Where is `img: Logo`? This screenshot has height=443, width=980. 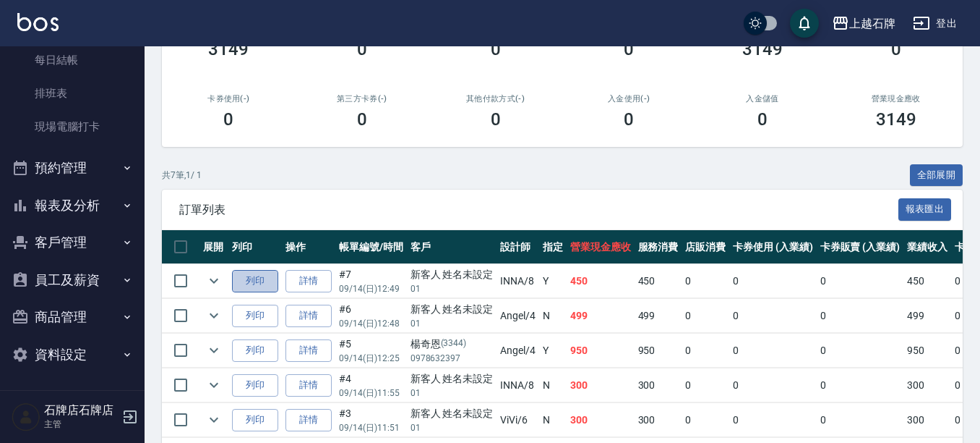 img: Logo is located at coordinates (38, 22).